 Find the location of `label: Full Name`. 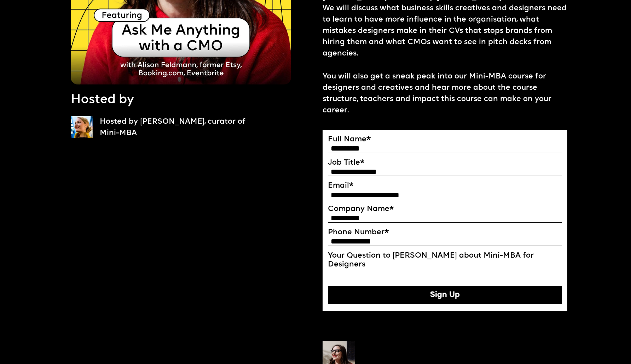

label: Full Name is located at coordinates (445, 140).